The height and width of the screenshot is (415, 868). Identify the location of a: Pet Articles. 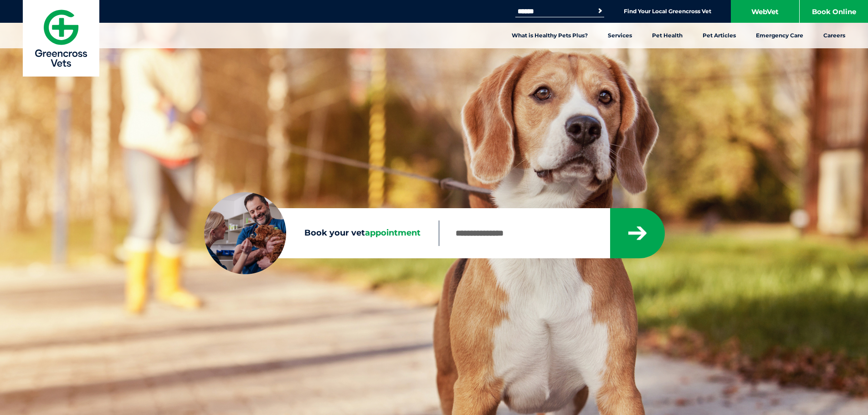
(719, 36).